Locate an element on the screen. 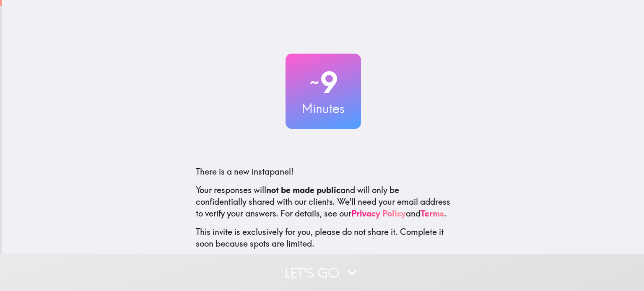 The width and height of the screenshot is (644, 291). span: There is a new instapanel! is located at coordinates (245, 171).